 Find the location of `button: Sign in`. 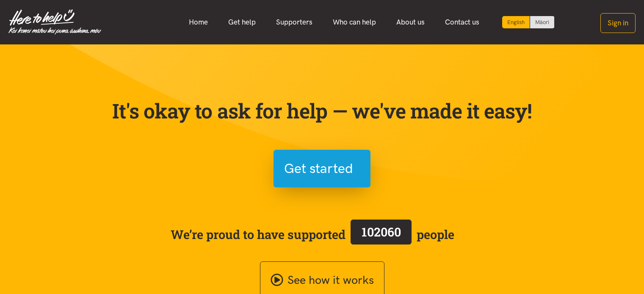

button: Sign in is located at coordinates (617, 23).